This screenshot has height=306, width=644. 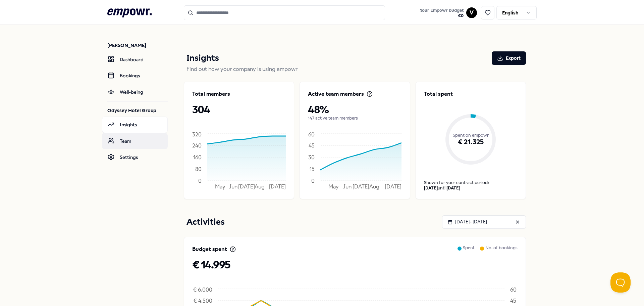 I want to click on p: Spent, so click(x=468, y=252).